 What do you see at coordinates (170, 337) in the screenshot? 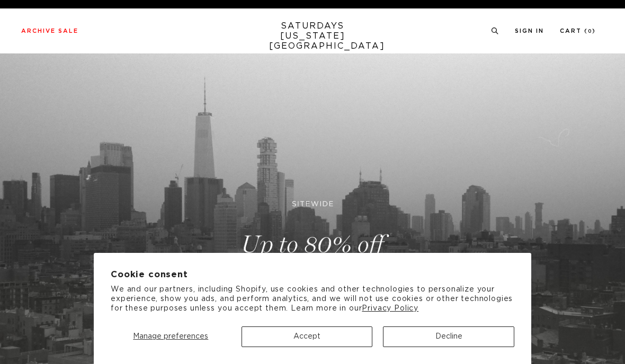
I see `span: Manage preferences` at bounding box center [170, 337].